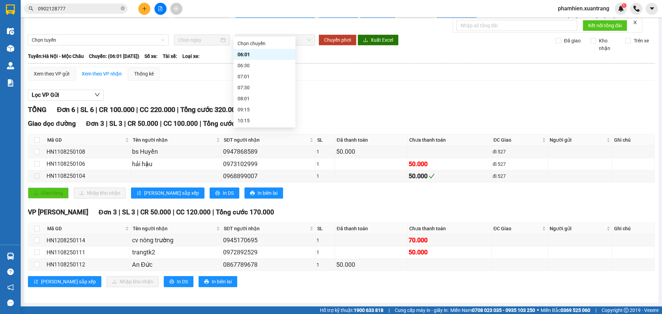  I want to click on div: Xem theo VP gửi, so click(51, 74).